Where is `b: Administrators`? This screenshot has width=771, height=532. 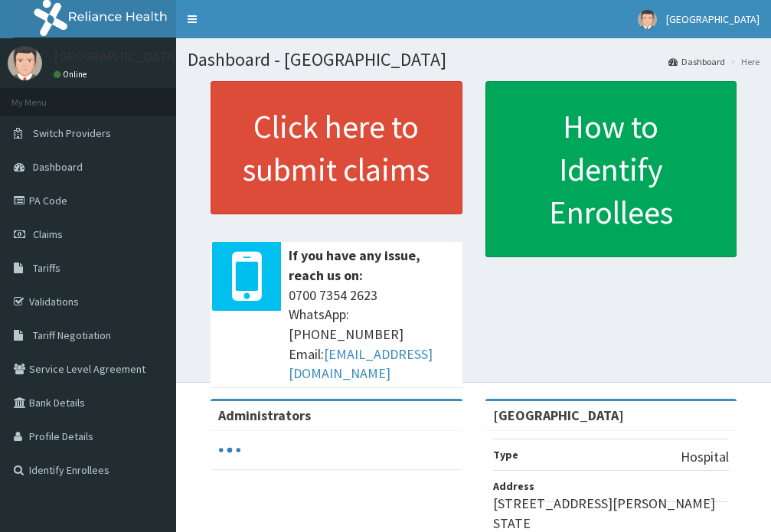 b: Administrators is located at coordinates (264, 415).